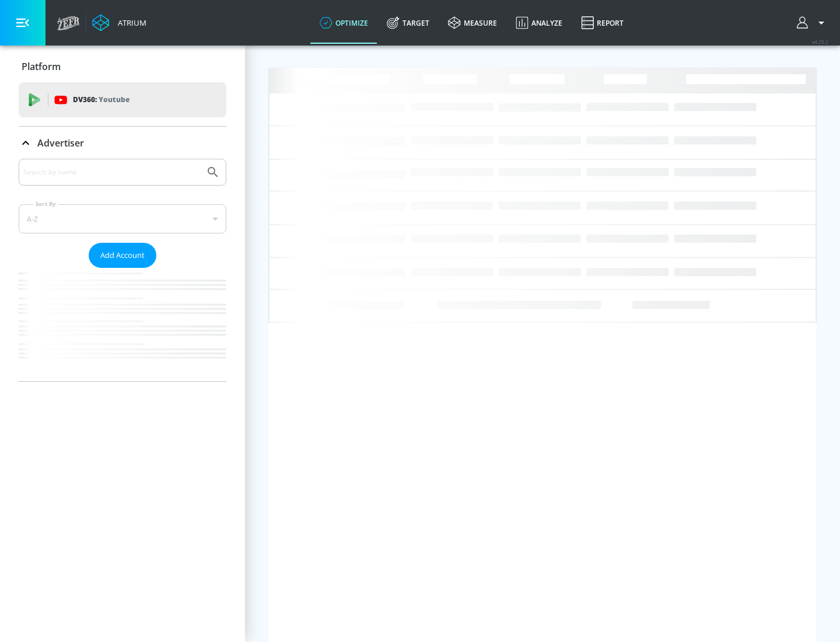 The image size is (840, 642). I want to click on a: Atrium, so click(119, 23).